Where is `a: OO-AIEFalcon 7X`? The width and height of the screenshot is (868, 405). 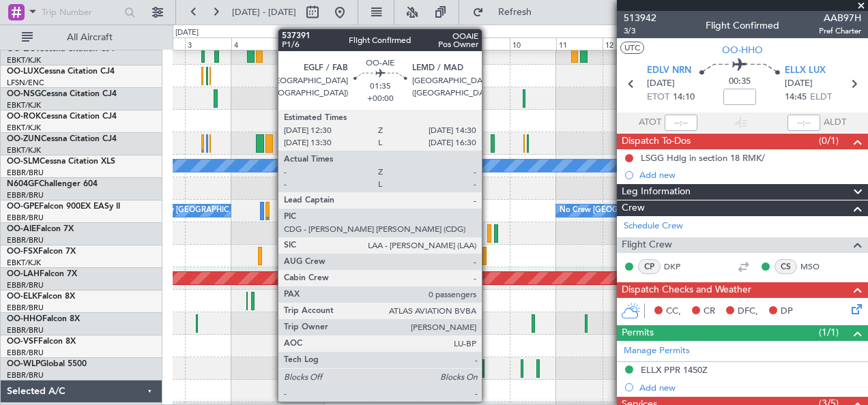 a: OO-AIEFalcon 7X is located at coordinates (41, 229).